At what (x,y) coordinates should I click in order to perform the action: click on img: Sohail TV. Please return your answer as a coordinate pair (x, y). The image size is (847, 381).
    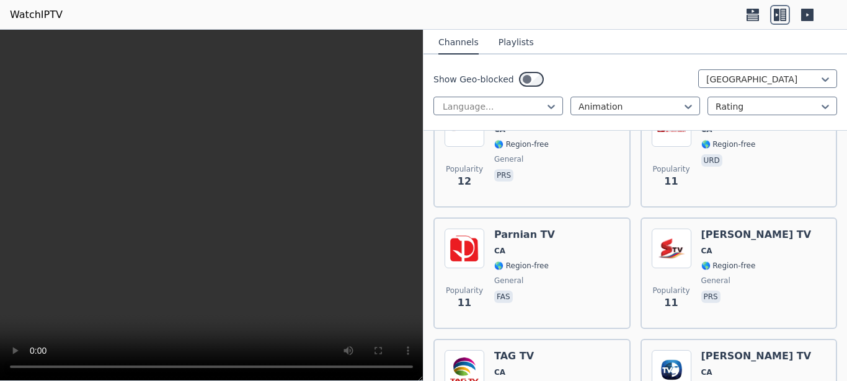
    Looking at the image, I should click on (671, 249).